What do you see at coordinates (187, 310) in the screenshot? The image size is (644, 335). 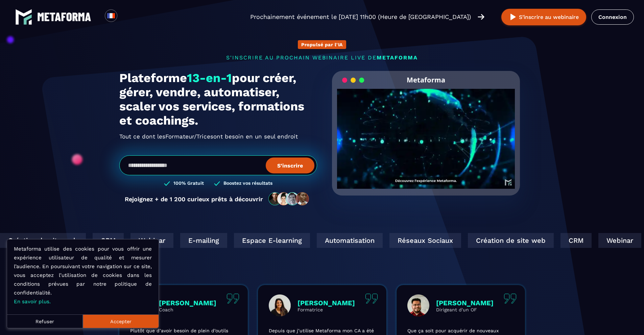 I see `p: Coach` at bounding box center [187, 310].